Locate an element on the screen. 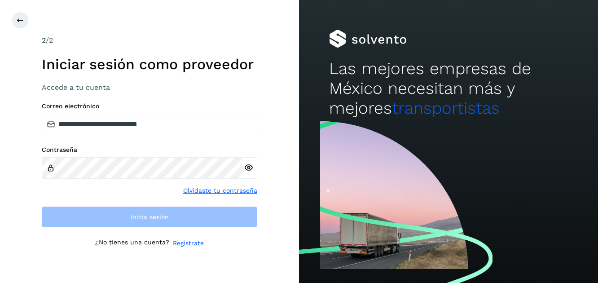  p: ¿No tienes una cuenta? is located at coordinates (132, 243).